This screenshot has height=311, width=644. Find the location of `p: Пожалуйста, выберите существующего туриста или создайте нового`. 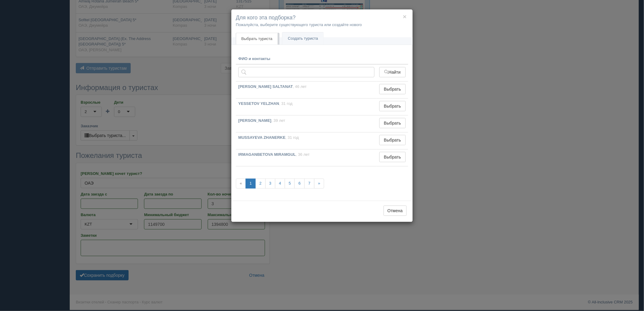

p: Пожалуйста, выберите существующего туриста или создайте нового is located at coordinates (322, 24).